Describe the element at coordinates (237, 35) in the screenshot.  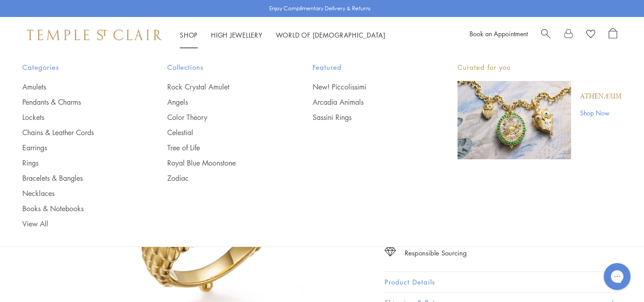
I see `a: High JewelleryHigh Jewellery` at that location.